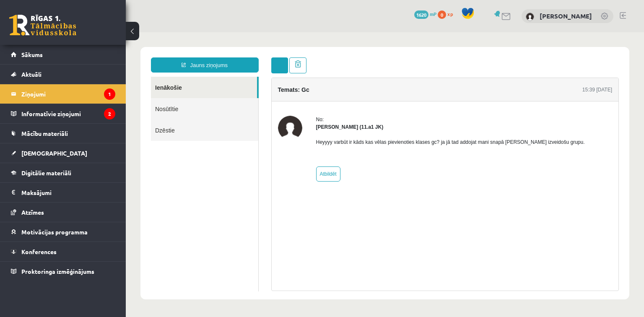 The height and width of the screenshot is (317, 644). Describe the element at coordinates (78, 55) in the screenshot. I see `a: Ienākošie` at that location.